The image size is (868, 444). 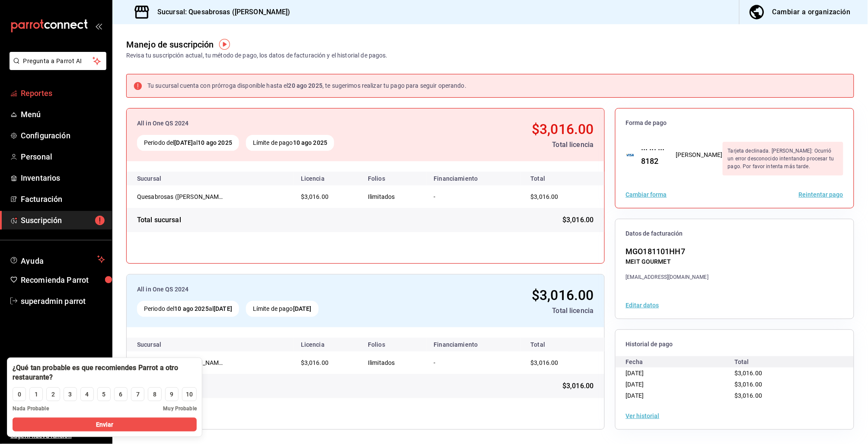 What do you see at coordinates (305, 86) in the screenshot?
I see `strong: 20 ago 2025` at bounding box center [305, 86].